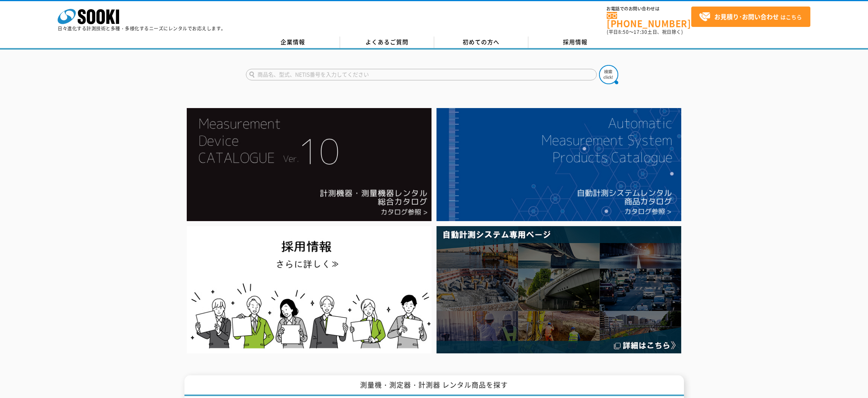 The image size is (868, 398). I want to click on a: 企業情報, so click(293, 42).